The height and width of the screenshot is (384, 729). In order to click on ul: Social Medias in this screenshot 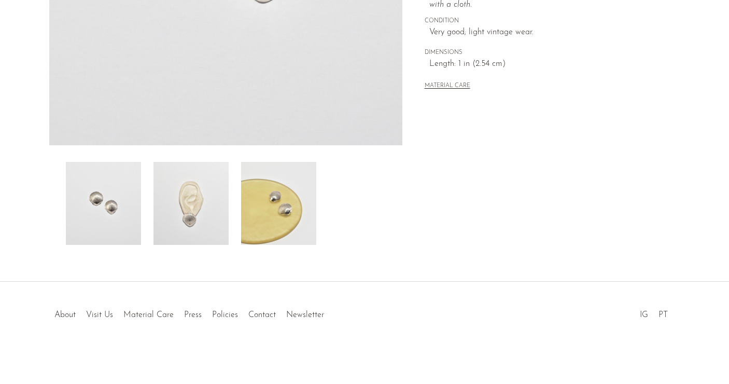, I will do `click(654, 312)`.